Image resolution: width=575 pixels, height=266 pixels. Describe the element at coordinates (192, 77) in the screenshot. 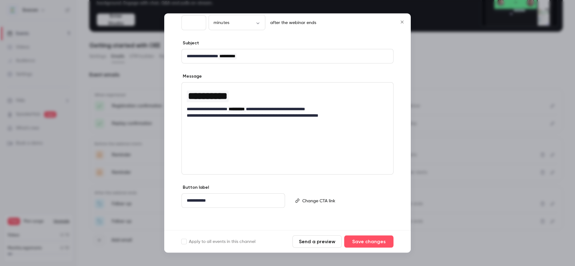

I see `label: Message` at that location.